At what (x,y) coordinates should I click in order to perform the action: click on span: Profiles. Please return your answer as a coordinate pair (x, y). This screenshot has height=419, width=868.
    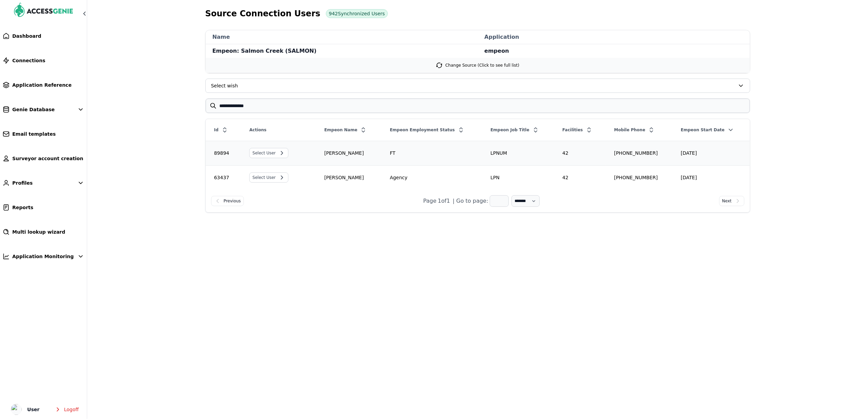
    Looking at the image, I should click on (23, 183).